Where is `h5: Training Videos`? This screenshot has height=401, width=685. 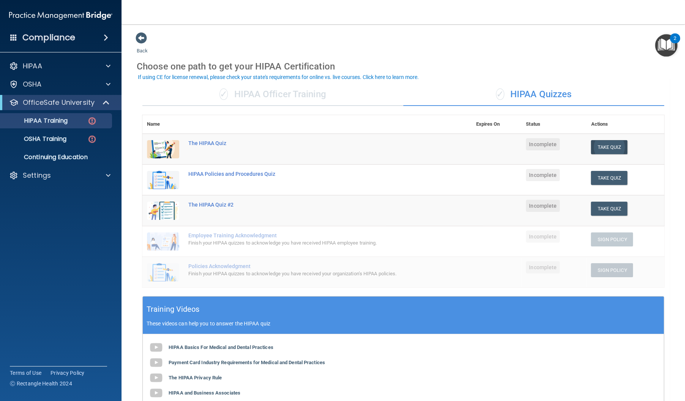 h5: Training Videos is located at coordinates (173, 309).